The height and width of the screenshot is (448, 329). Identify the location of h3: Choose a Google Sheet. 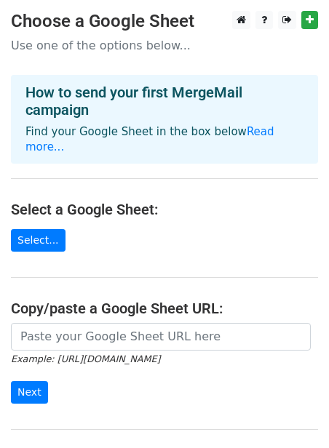
(164, 21).